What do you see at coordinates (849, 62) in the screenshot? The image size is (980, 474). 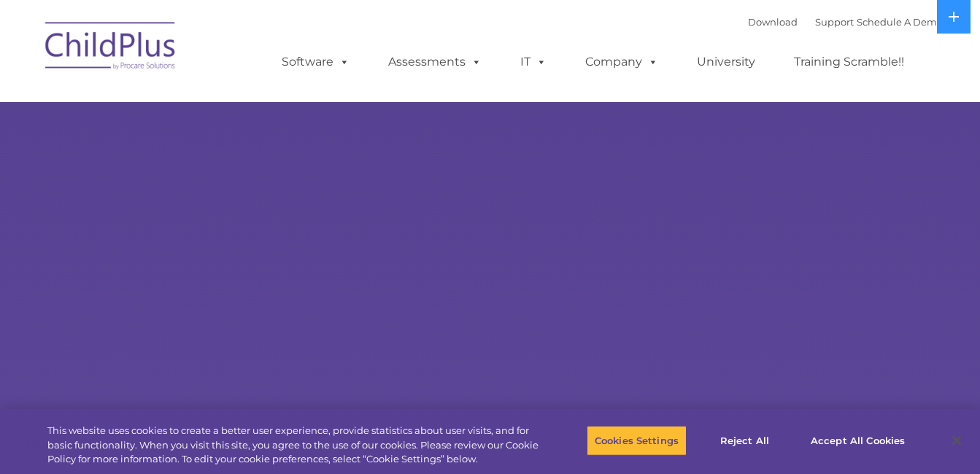 I see `a: Training Scramble!!` at bounding box center [849, 62].